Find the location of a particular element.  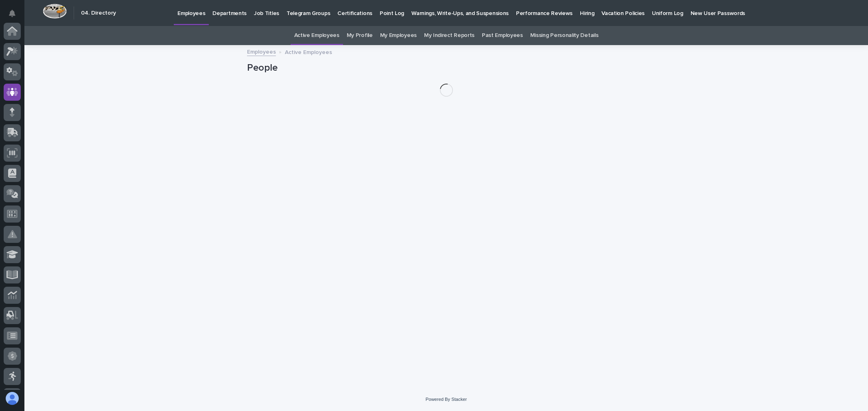

button: users-avatar is located at coordinates (12, 399).